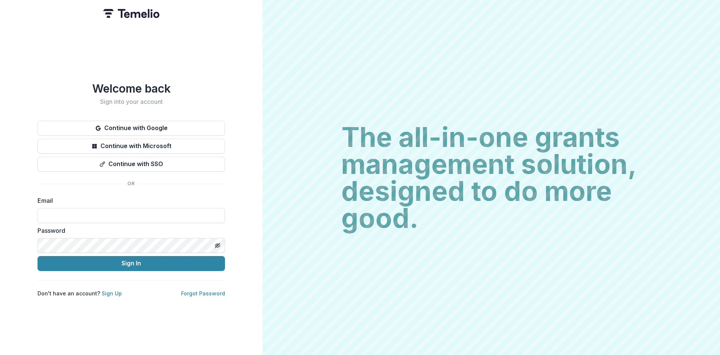  I want to click on img: Temelio, so click(131, 13).